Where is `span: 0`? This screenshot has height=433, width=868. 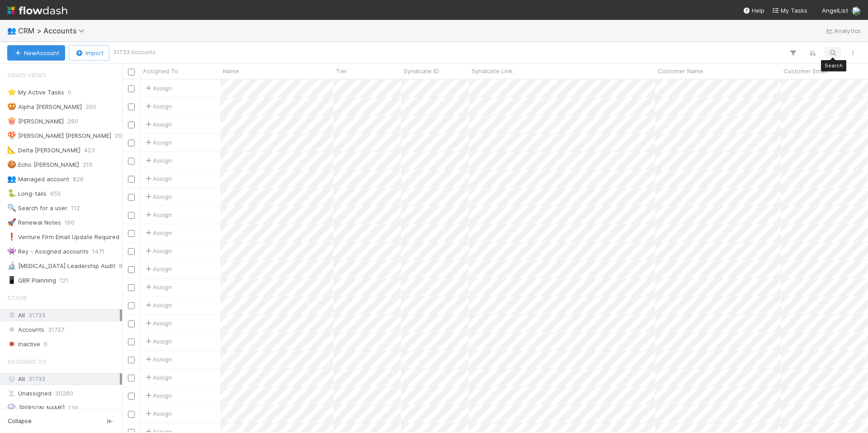 span: 0 is located at coordinates (70, 92).